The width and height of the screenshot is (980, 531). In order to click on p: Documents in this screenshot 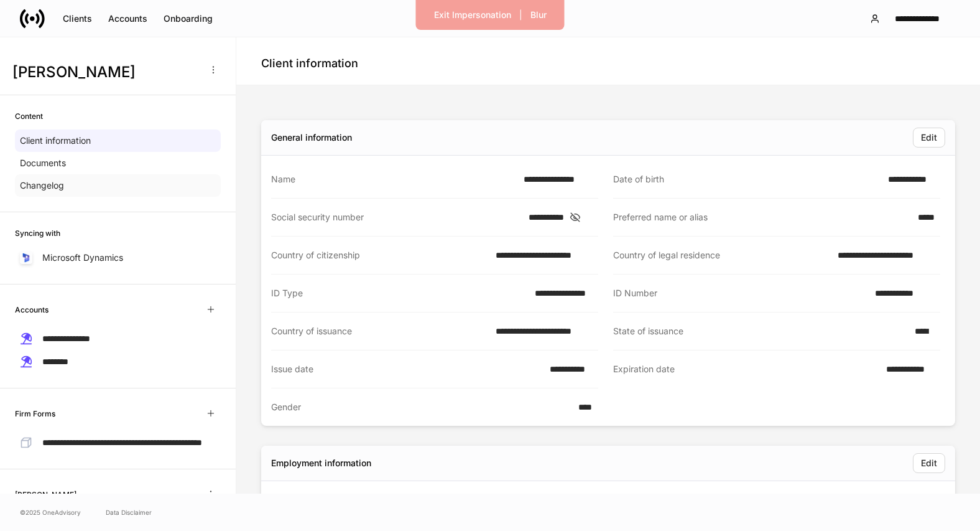, I will do `click(43, 163)`.